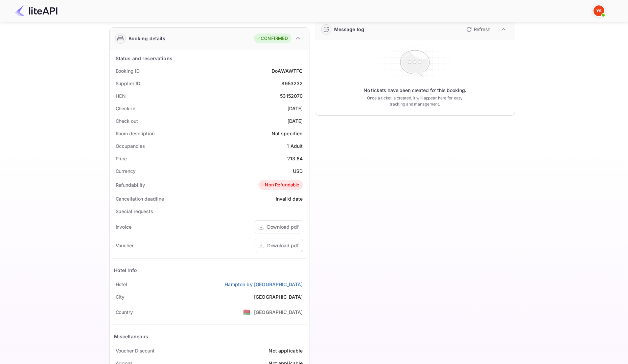 The width and height of the screenshot is (628, 364). What do you see at coordinates (272, 39) in the screenshot?
I see `div: CONFIRMED` at bounding box center [272, 39].